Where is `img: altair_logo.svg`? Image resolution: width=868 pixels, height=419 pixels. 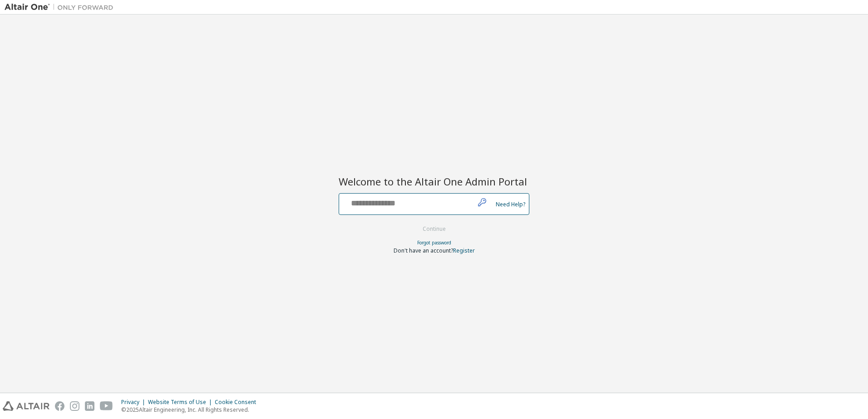
img: altair_logo.svg is located at coordinates (25, 406).